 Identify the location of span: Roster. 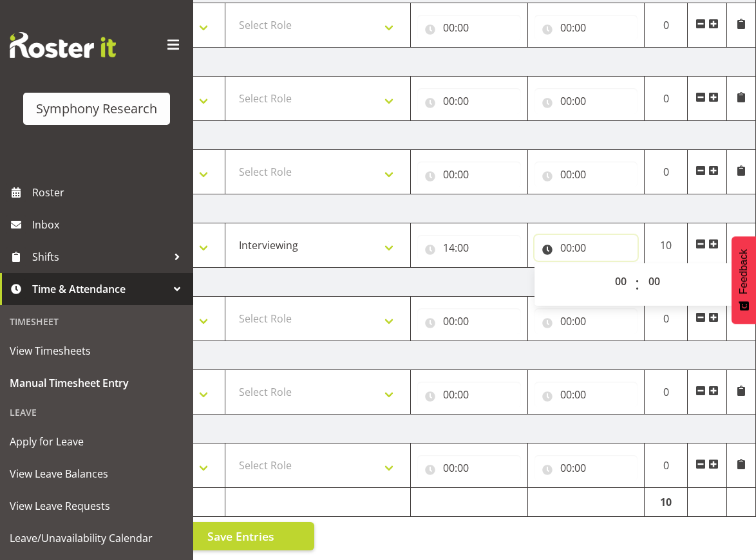
(109, 192).